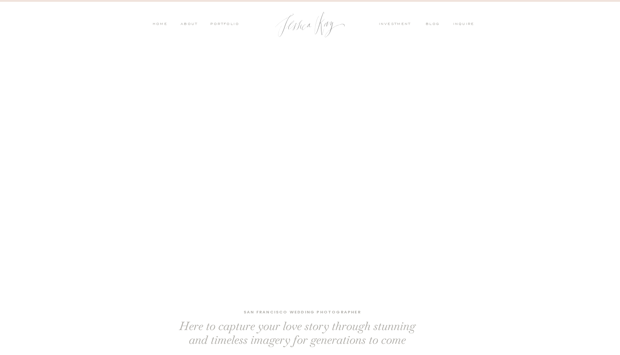 Image resolution: width=620 pixels, height=355 pixels. What do you see at coordinates (396, 25) in the screenshot?
I see `a: investment` at bounding box center [396, 25].